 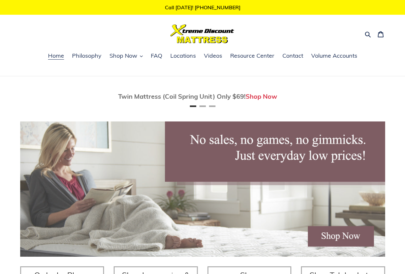 I want to click on a: Home, so click(x=56, y=56).